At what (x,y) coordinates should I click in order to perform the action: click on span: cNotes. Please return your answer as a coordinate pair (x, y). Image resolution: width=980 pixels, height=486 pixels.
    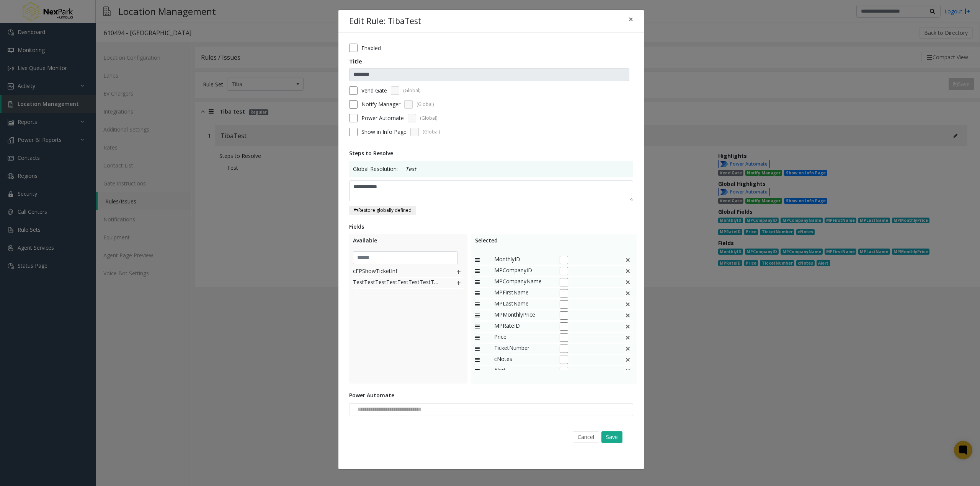
    Looking at the image, I should click on (523, 360).